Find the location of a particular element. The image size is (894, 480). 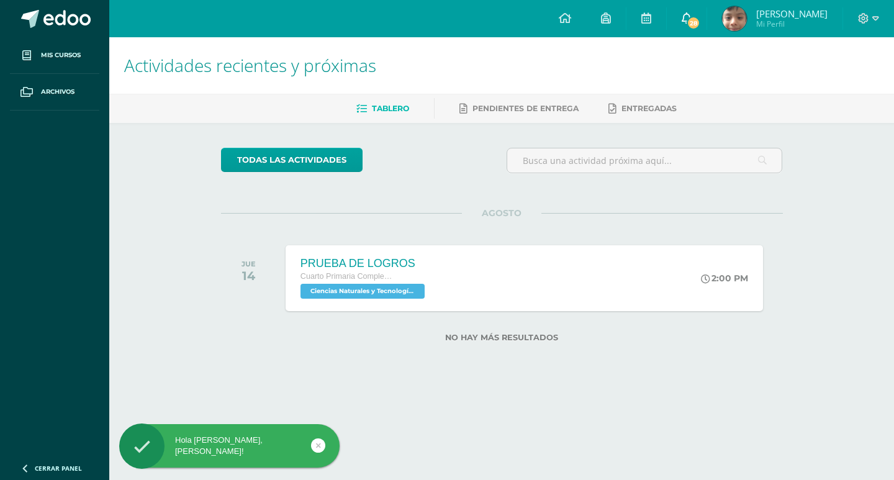

div: JUE is located at coordinates (248, 264).